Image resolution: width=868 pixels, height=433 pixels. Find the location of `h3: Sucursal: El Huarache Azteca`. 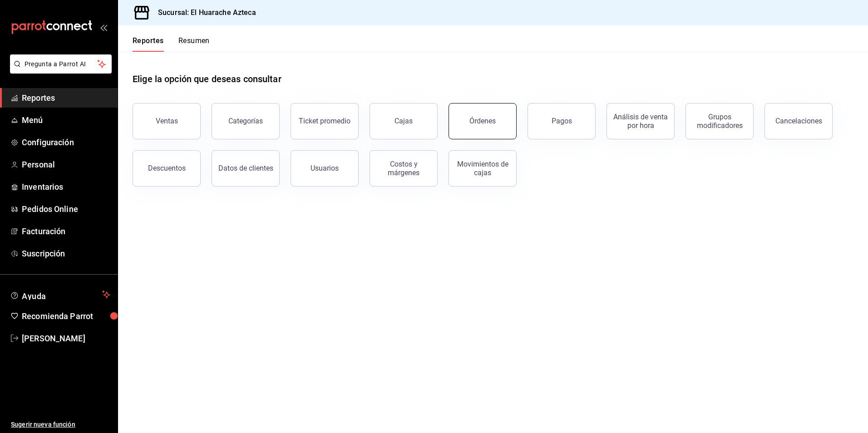

h3: Sucursal: El Huarache Azteca is located at coordinates (203, 13).